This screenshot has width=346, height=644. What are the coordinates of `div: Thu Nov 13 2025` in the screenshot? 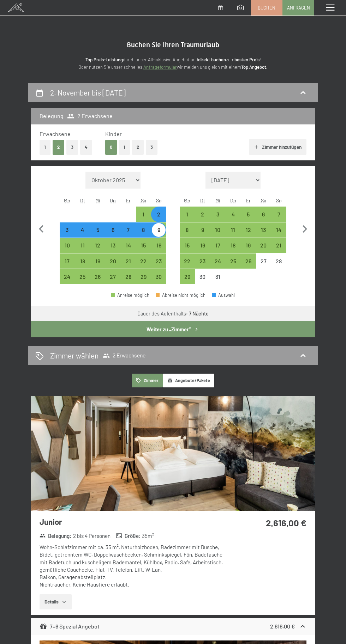 It's located at (112, 245).